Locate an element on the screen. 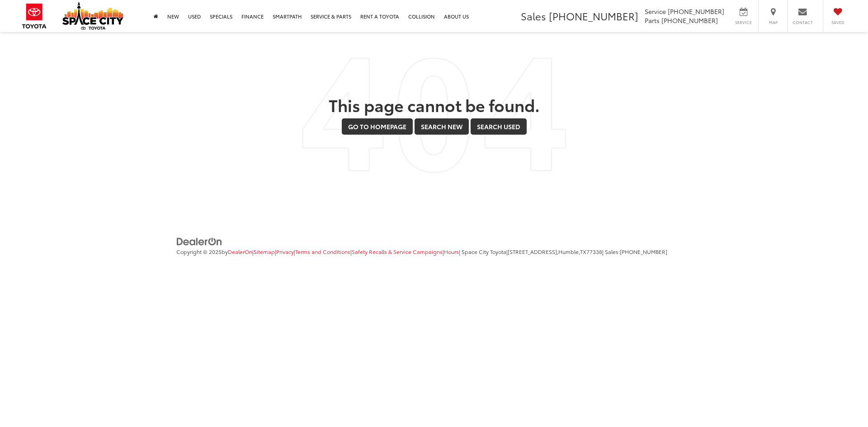 This screenshot has width=868, height=427. a: Search New is located at coordinates (442, 126).